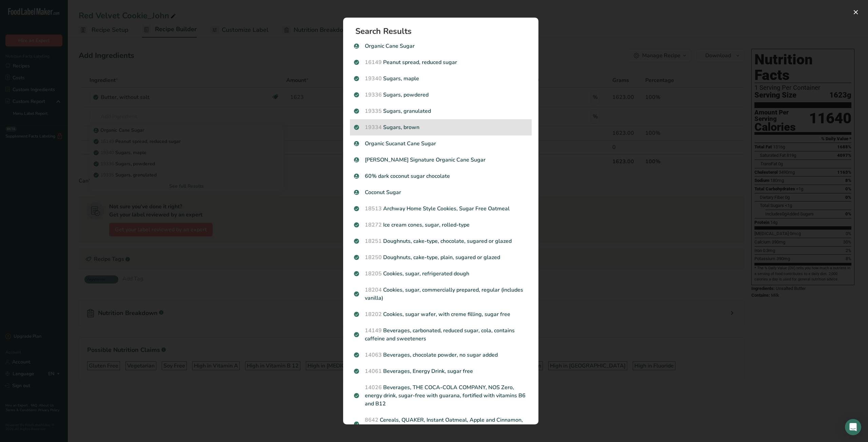 The image size is (868, 442). Describe the element at coordinates (440, 315) in the screenshot. I see `p: Cookies, sugar wafer, with creme filling, sugar free` at that location.